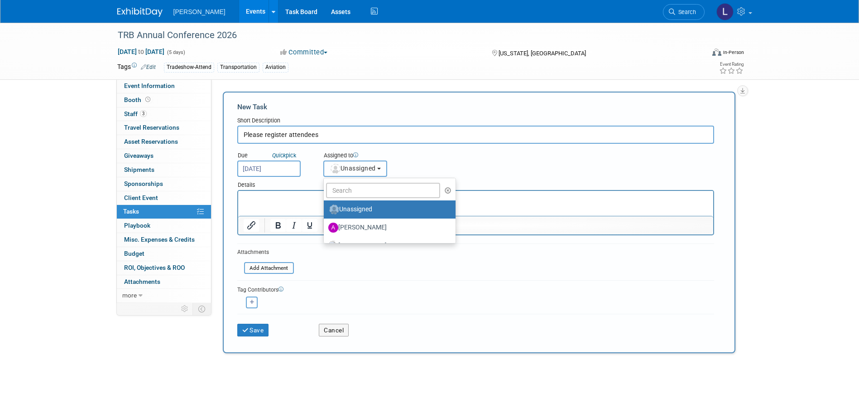 This screenshot has height=419, width=859. What do you see at coordinates (238, 8) in the screenshot?
I see `body: Rich Text Area. Press ALT-0 for help.` at bounding box center [238, 8].